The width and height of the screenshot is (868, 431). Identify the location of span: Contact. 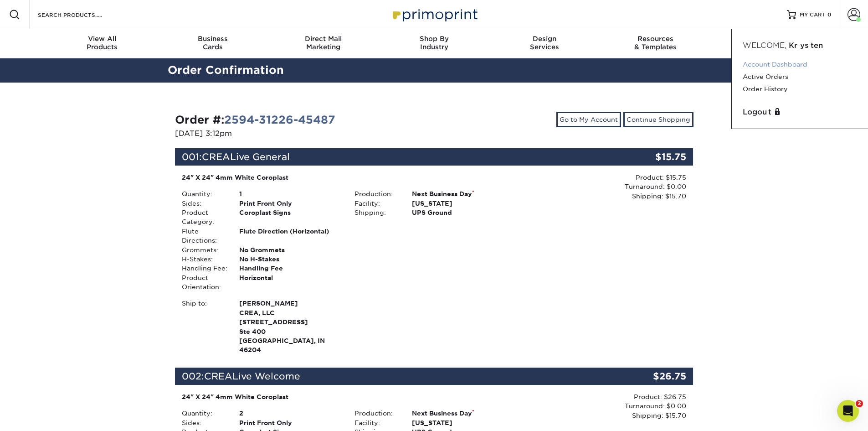
(766, 39).